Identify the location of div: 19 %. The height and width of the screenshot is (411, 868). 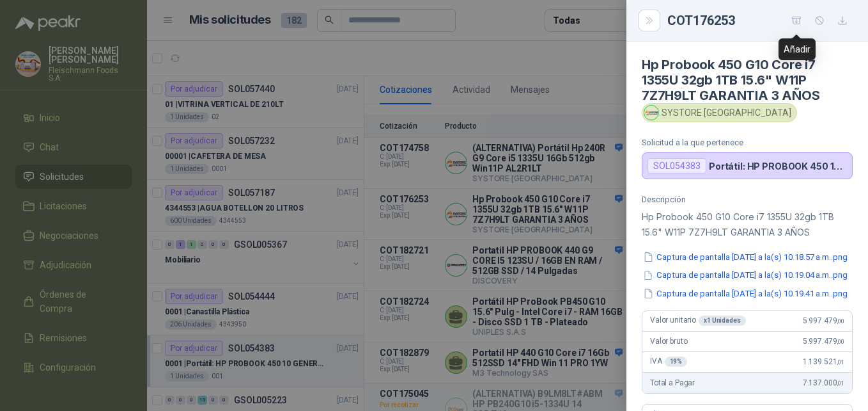
(676, 361).